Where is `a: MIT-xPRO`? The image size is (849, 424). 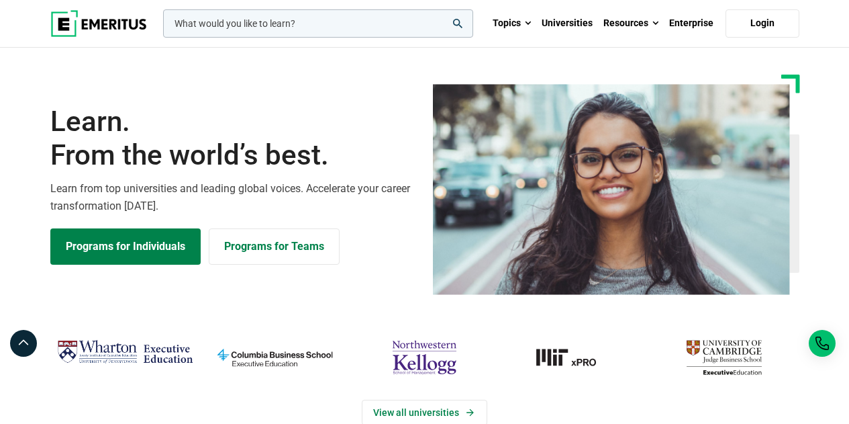
a: MIT-xPRO is located at coordinates (574, 357).